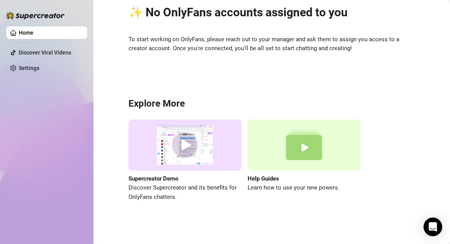 The image size is (450, 244). Describe the element at coordinates (185, 160) in the screenshot. I see `a: Supercreator DemoDiscover Supercreator and its benefits for OnlyFans chatters.` at that location.